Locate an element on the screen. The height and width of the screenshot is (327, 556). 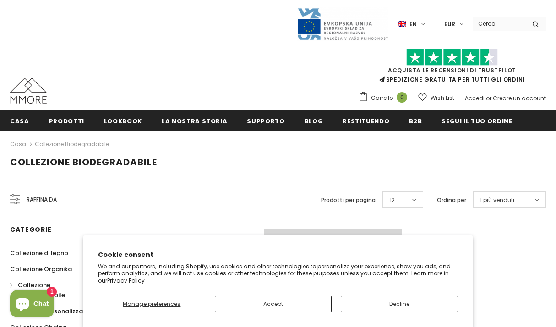
span: Collezione di legno is located at coordinates (39, 253).